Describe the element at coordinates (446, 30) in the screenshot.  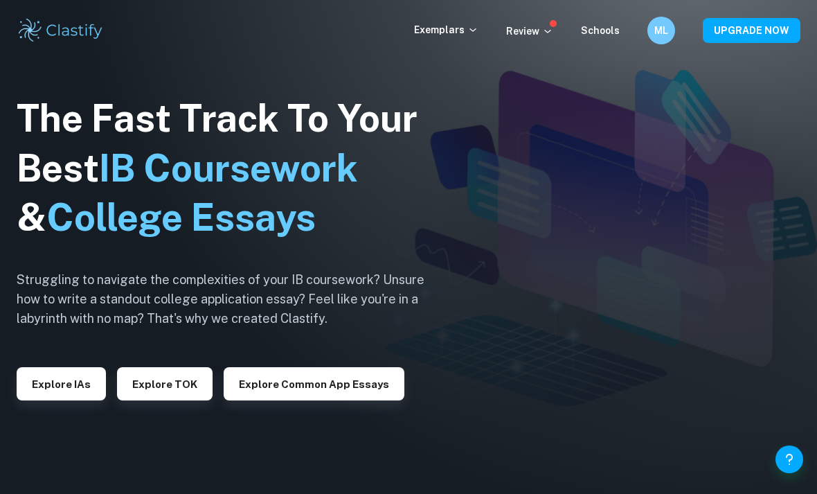
I see `p: Exemplars` at that location.